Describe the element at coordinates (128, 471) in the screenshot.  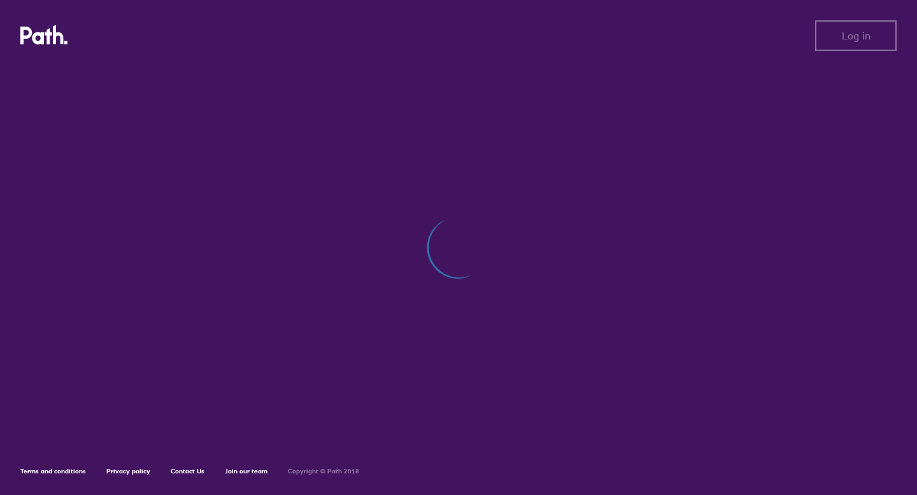
I see `a: Privacy policy` at that location.